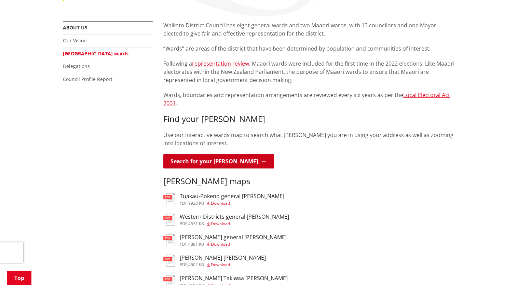  Describe the element at coordinates (19, 278) in the screenshot. I see `a: Top` at that location.